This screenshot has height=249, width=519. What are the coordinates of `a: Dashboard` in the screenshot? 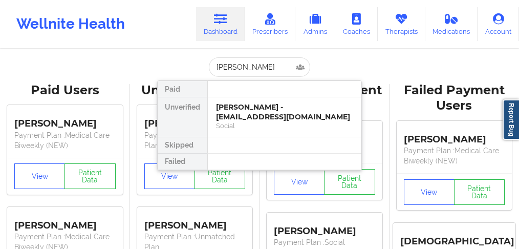 It's located at (221, 24).